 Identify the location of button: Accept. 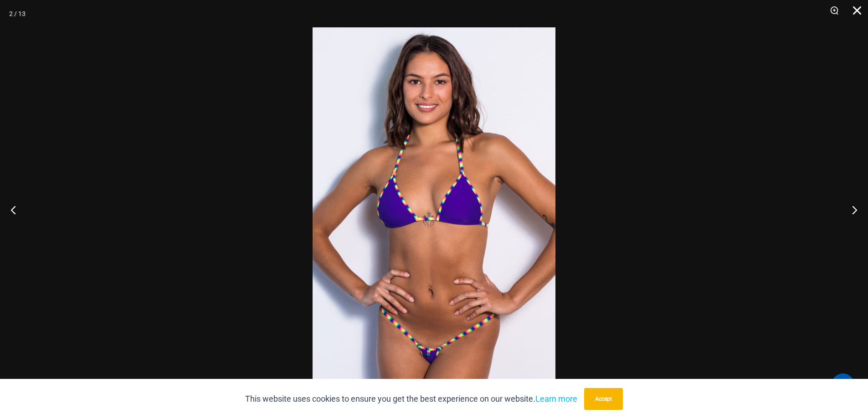
(603, 399).